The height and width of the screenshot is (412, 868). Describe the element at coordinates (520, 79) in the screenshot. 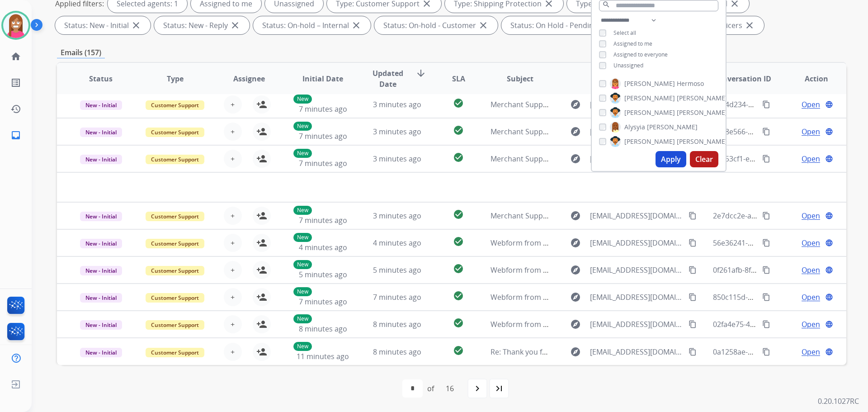

I see `span: Subject` at that location.